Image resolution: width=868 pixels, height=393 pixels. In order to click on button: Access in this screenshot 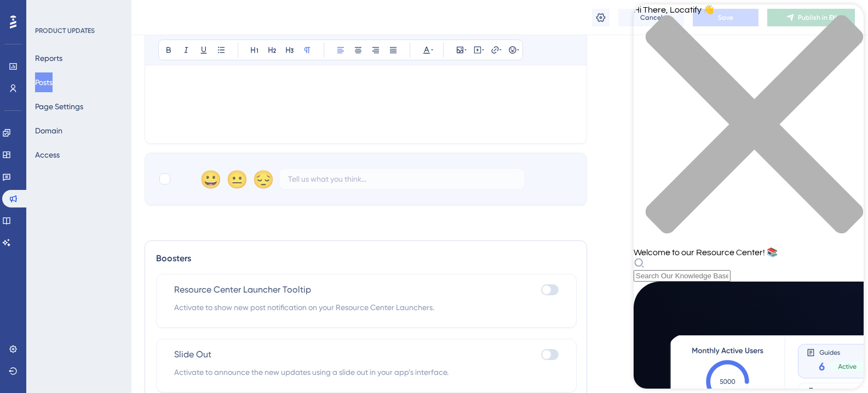, I will do `click(47, 155)`.